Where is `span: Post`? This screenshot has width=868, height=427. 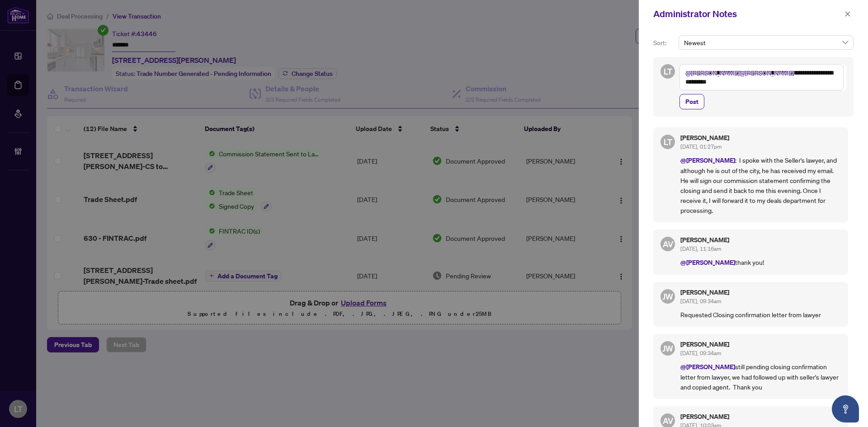 span: Post is located at coordinates (692, 101).